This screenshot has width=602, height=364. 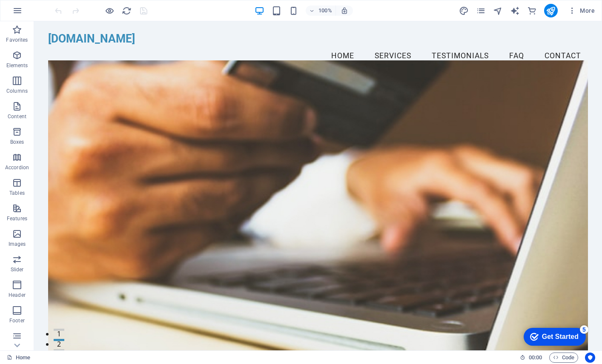 I want to click on p: Content, so click(x=17, y=117).